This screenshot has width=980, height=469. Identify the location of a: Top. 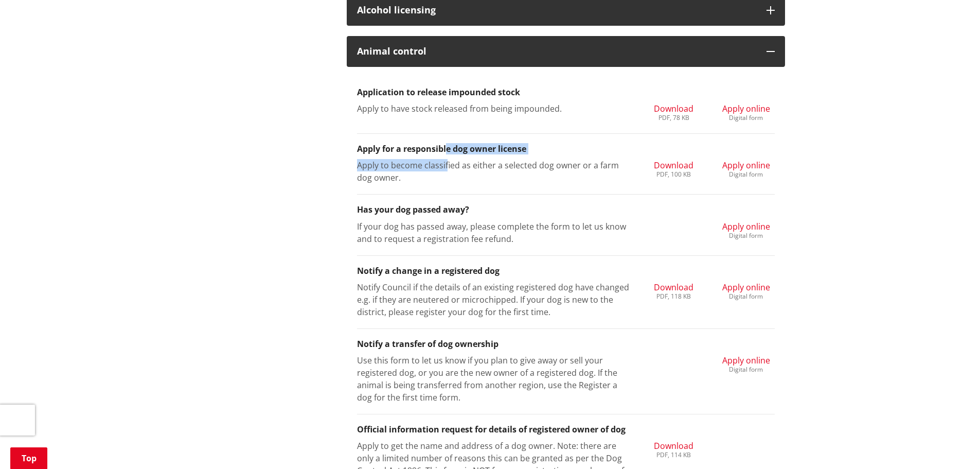
(29, 458).